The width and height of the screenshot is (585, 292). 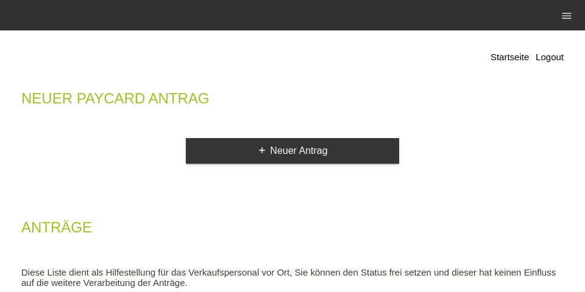 I want to click on a: Startseite, so click(x=509, y=57).